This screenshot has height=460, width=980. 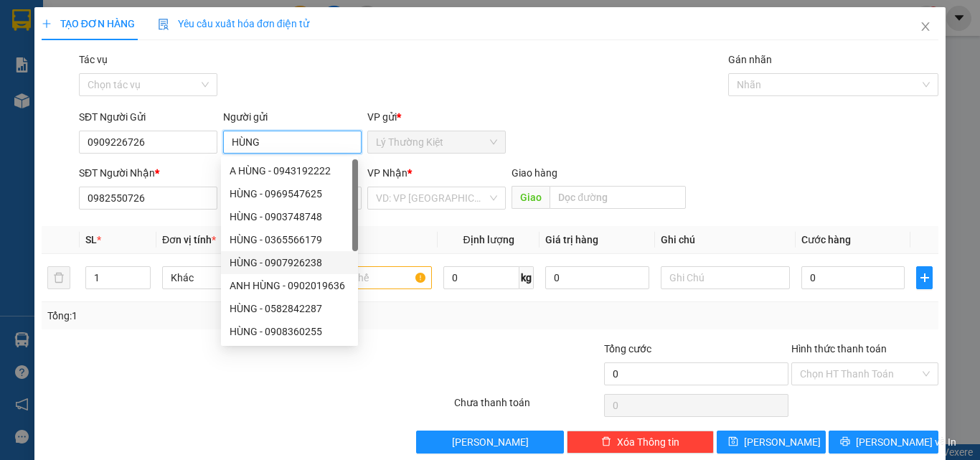 What do you see at coordinates (628, 349) in the screenshot?
I see `span: Tổng cước` at bounding box center [628, 349].